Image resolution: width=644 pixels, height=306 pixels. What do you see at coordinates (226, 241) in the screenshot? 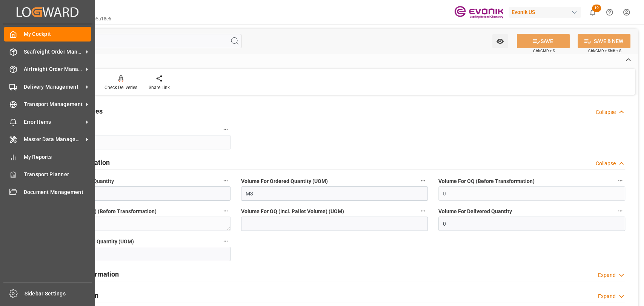
I see `button: Volume For Delivered Quantity (UOM)` at bounding box center [226, 241].